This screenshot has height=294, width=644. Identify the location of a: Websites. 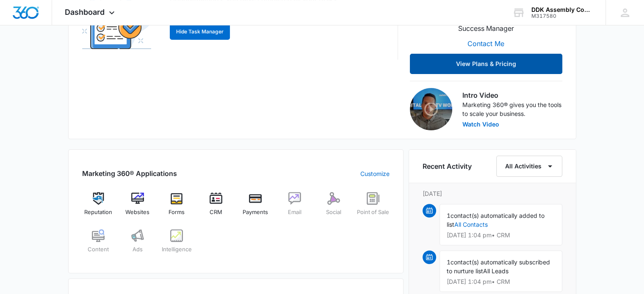
(137, 207).